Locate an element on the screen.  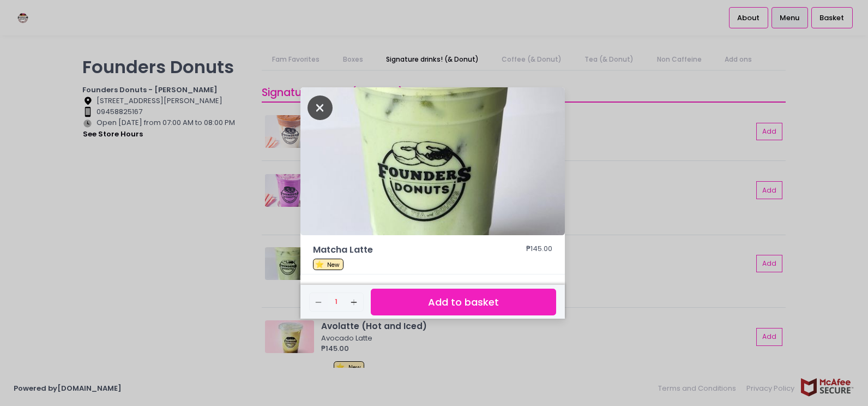
button: Close is located at coordinates (320, 107).